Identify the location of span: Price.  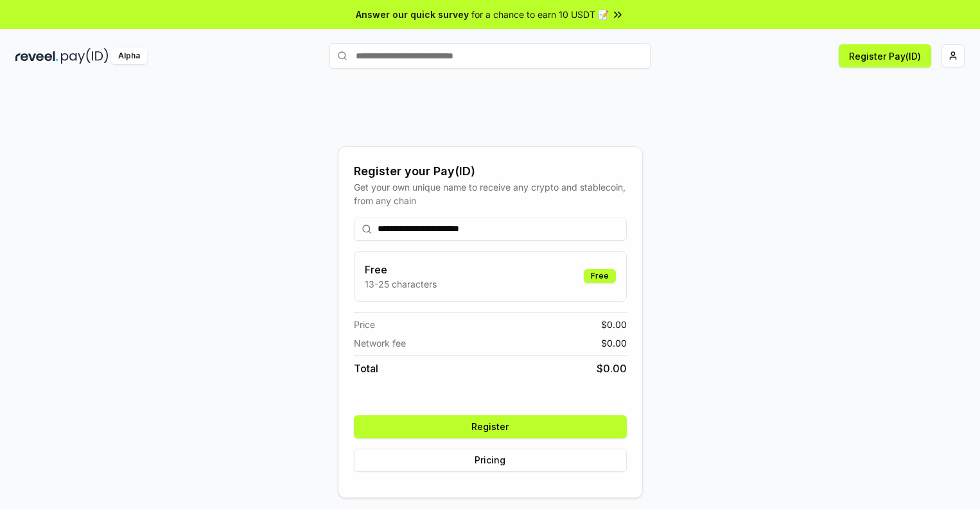
(364, 324).